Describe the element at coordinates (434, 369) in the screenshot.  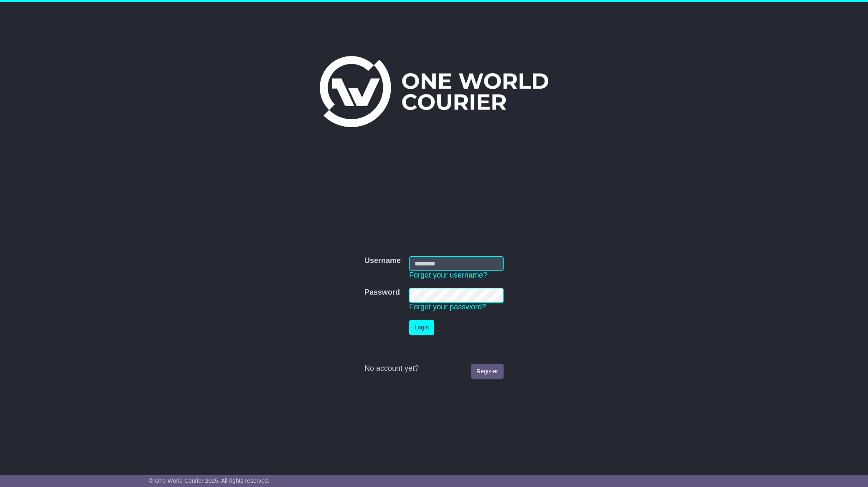
I see `div: No account yet?` at that location.